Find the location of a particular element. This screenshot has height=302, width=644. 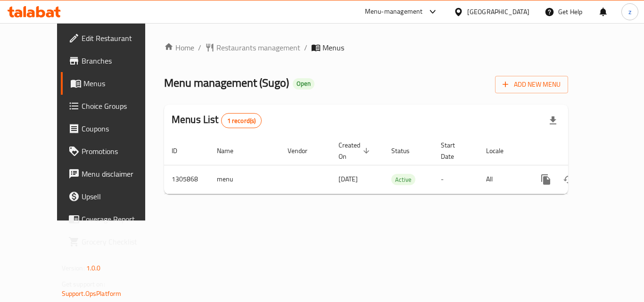

a: Support.OpsPlatform is located at coordinates (92, 294).